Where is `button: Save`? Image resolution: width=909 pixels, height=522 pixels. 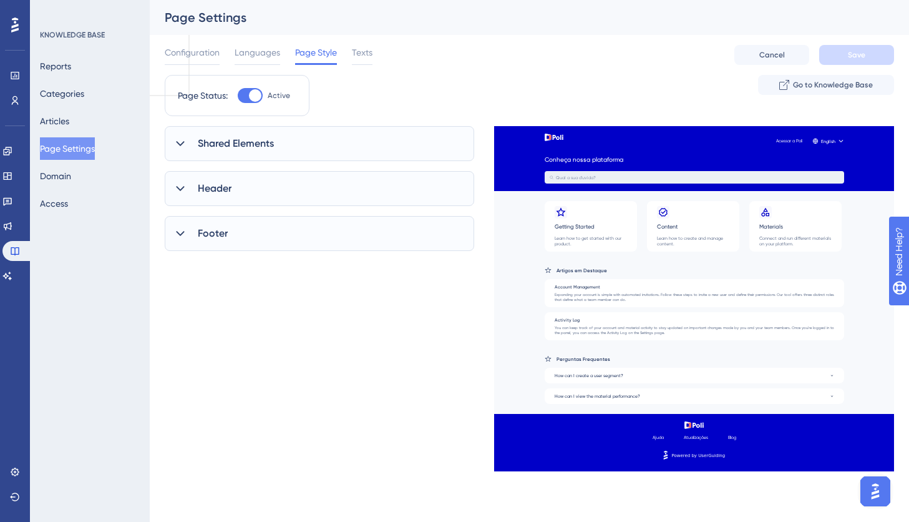 button: Save is located at coordinates (857, 55).